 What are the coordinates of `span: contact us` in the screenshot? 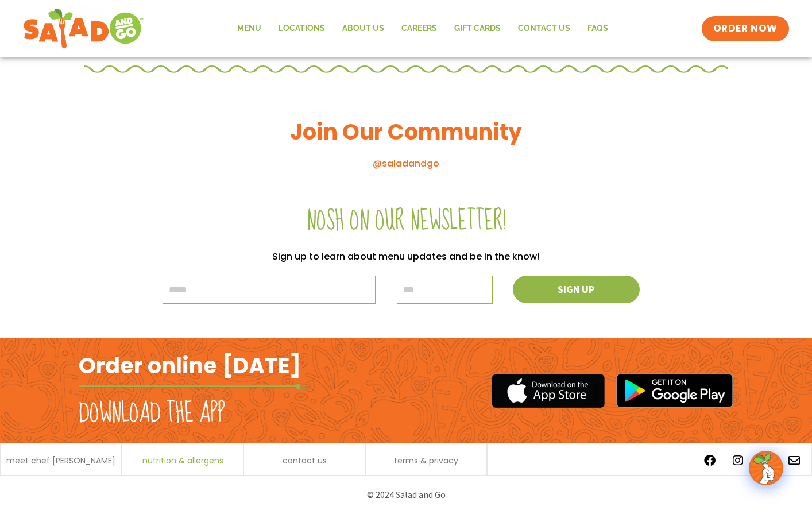 It's located at (304, 461).